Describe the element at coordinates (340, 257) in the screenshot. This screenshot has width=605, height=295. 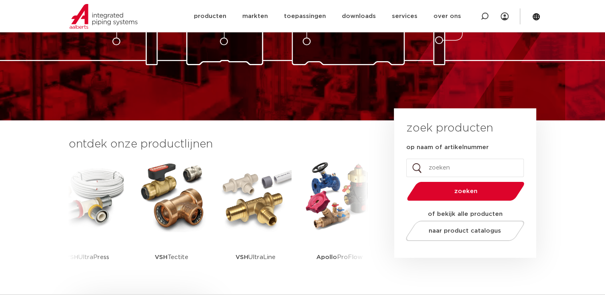
I see `p: ProFlow` at that location.